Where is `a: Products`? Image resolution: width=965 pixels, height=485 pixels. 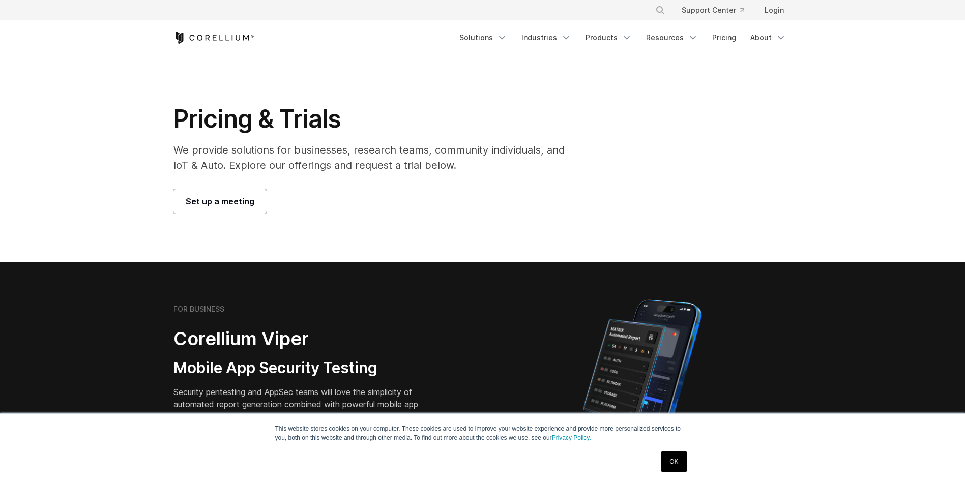
a: Products is located at coordinates (609, 38).